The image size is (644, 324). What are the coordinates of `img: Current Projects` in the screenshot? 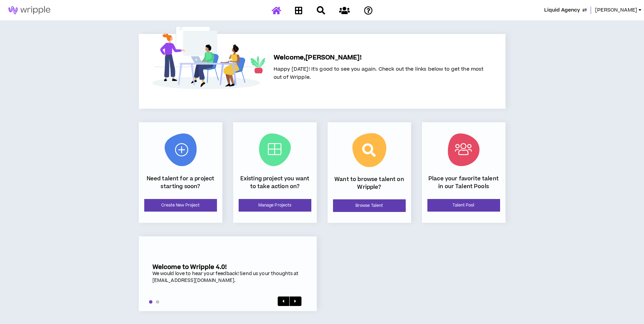 It's located at (275, 150).